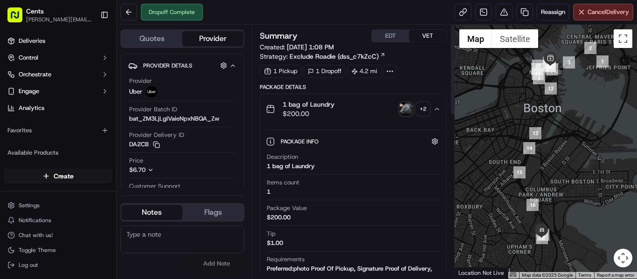 Image resolution: width=637 pixels, height=279 pixels. What do you see at coordinates (325, 71) in the screenshot?
I see `div: 1 Dropoff` at bounding box center [325, 71].